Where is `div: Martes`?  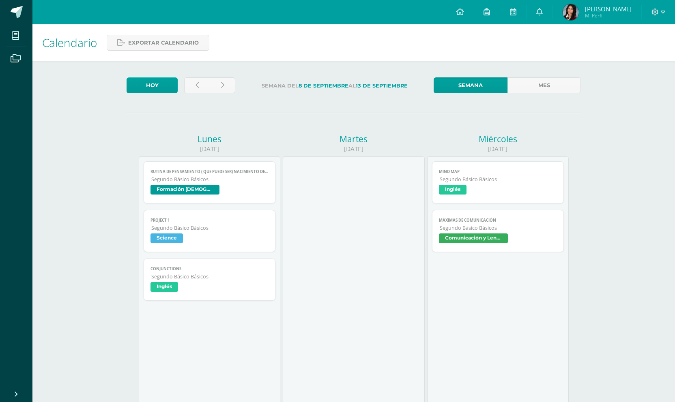 div: Martes is located at coordinates (353, 139).